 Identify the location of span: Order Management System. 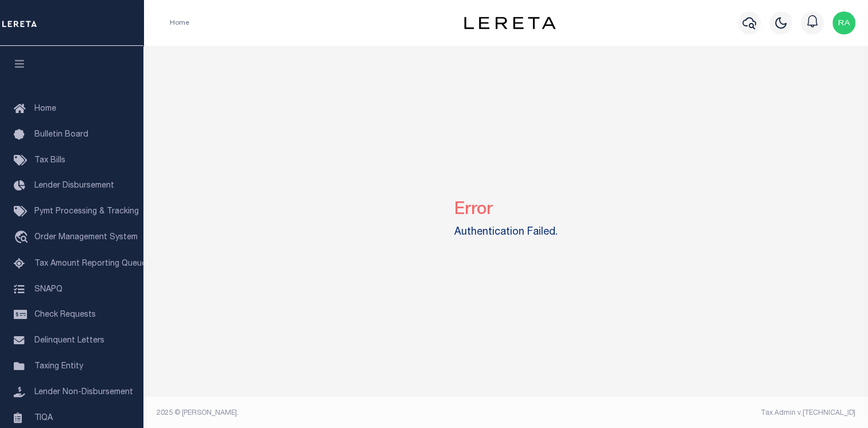
(86, 238).